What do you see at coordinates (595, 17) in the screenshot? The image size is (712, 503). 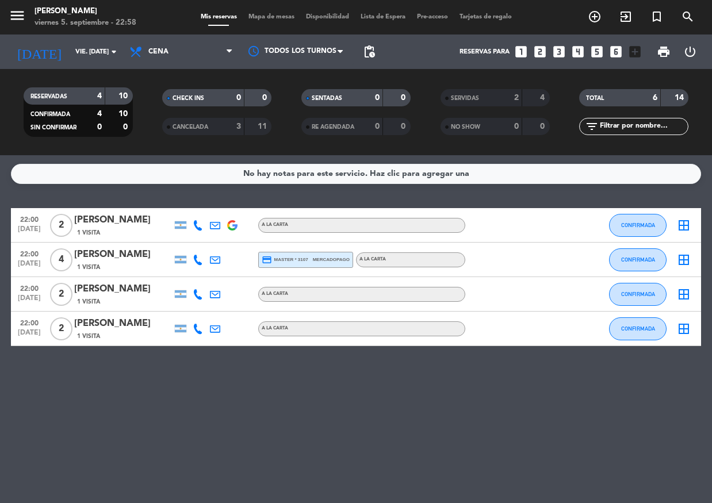 I see `i: add_circle_outline` at bounding box center [595, 17].